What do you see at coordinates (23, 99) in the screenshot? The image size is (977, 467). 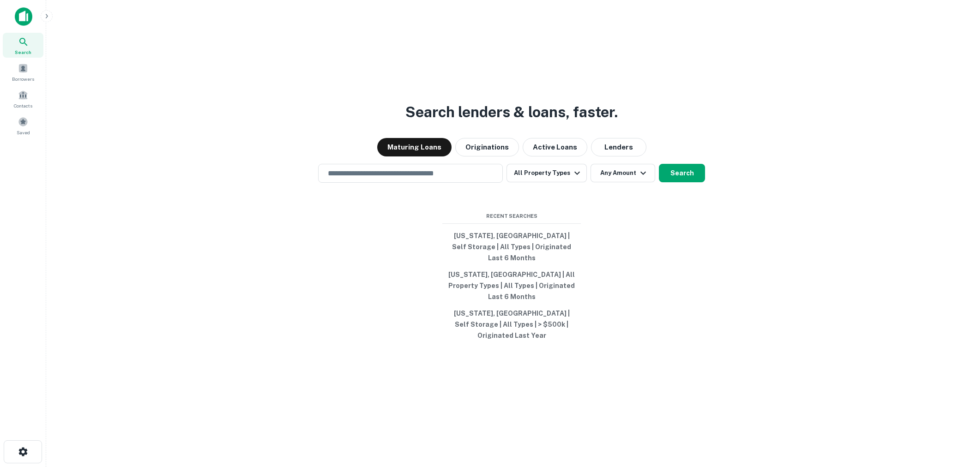 I see `div: Contacts` at bounding box center [23, 99].